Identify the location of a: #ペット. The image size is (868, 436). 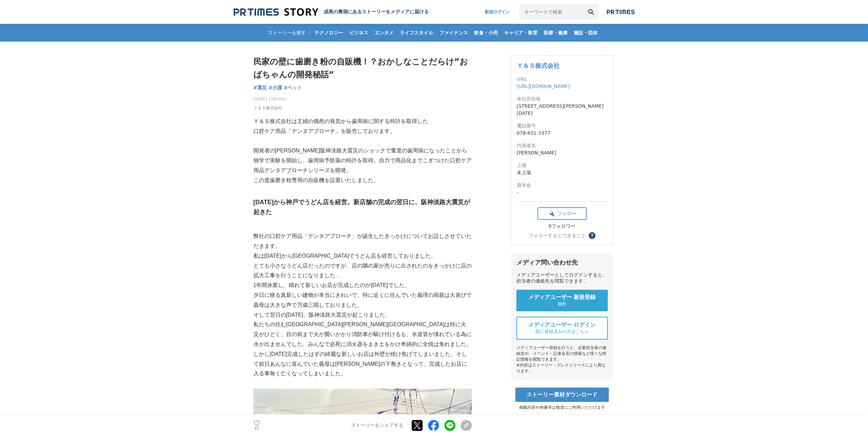
(293, 88).